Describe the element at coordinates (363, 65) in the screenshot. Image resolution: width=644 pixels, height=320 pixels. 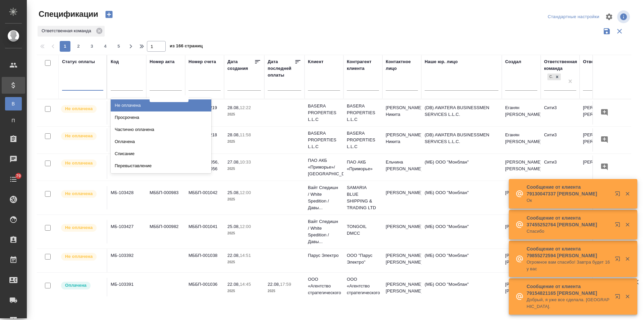
I see `div: Контрагент клиента` at that location.